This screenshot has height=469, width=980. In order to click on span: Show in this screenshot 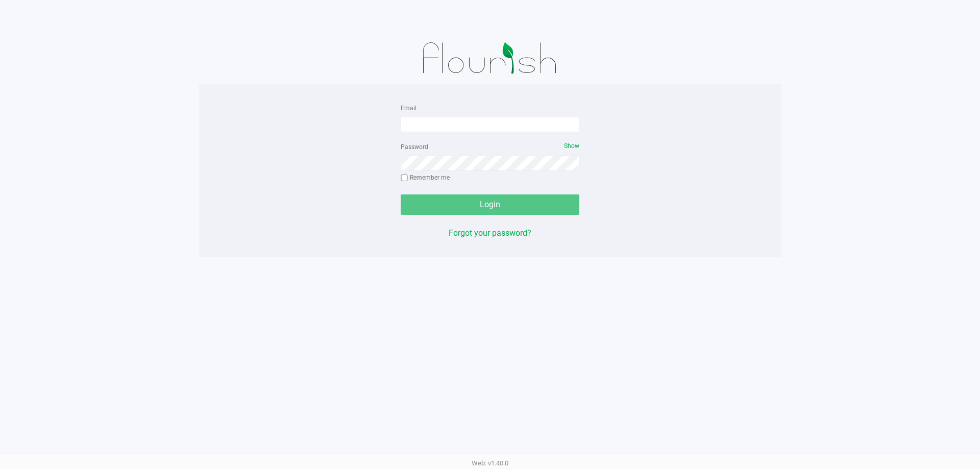, I will do `click(571, 146)`.